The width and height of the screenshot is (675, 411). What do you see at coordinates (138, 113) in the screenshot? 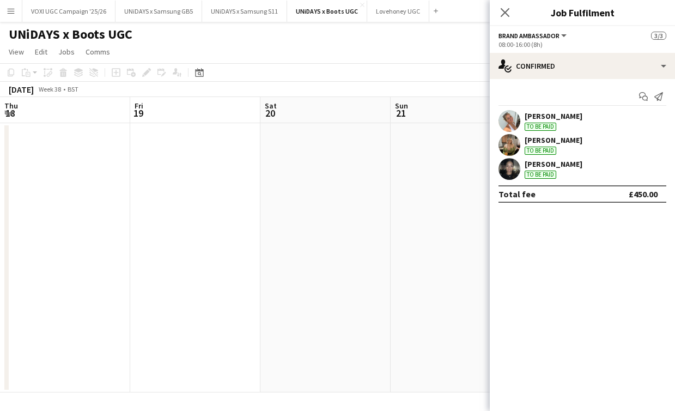
I see `span: 19` at bounding box center [138, 113].